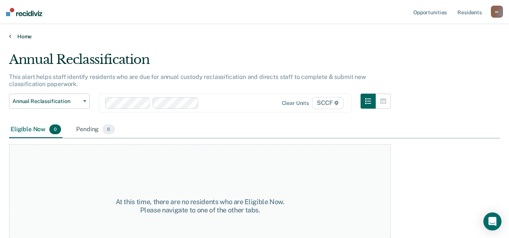  Describe the element at coordinates (95, 130) in the screenshot. I see `div: Pending8` at that location.